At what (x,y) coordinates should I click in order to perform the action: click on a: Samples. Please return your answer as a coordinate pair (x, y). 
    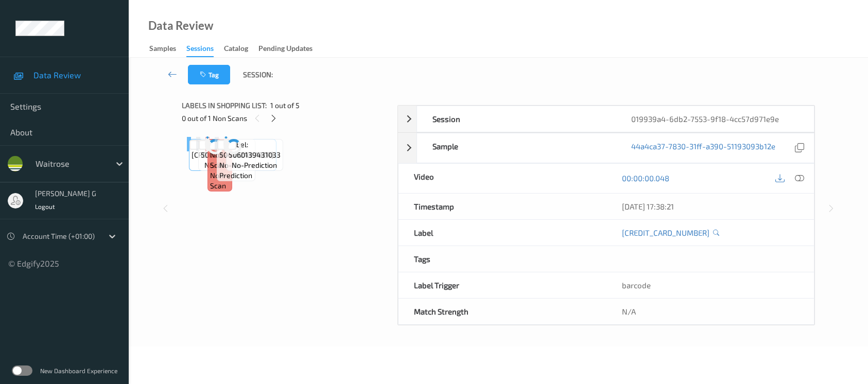
    Looking at the image, I should click on (168, 49).